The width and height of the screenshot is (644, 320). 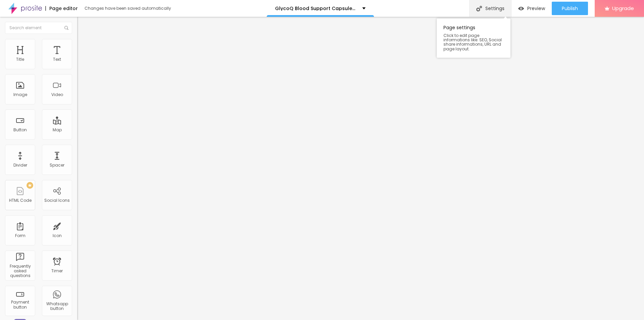 What do you see at coordinates (20, 271) in the screenshot?
I see `div: Frequently asked questions` at bounding box center [20, 271].